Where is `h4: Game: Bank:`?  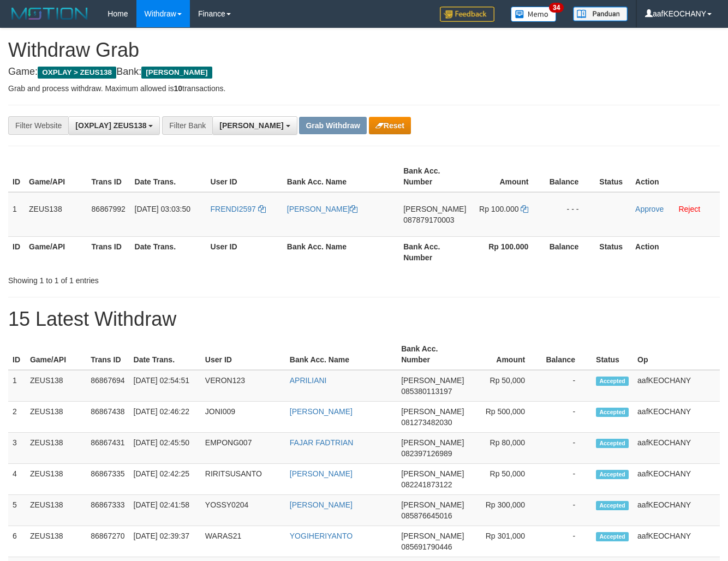 h4: Game: Bank: is located at coordinates (364, 72).